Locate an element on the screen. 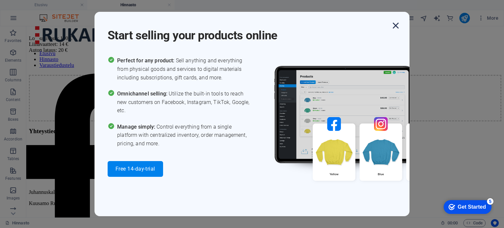 The width and height of the screenshot is (504, 228). span: Utilize the built-in tools to reach new customers on Facebook, Instagram, TikTok, Google, etc. is located at coordinates (184, 102).